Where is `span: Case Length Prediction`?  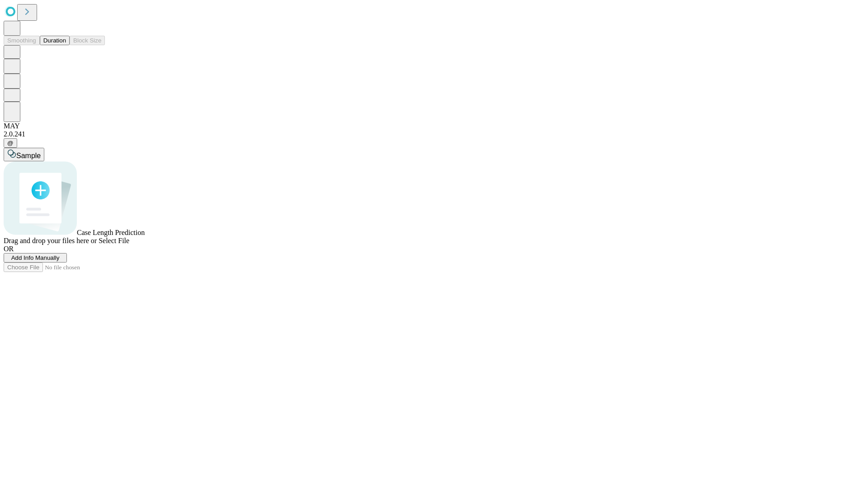
span: Case Length Prediction is located at coordinates (111, 232).